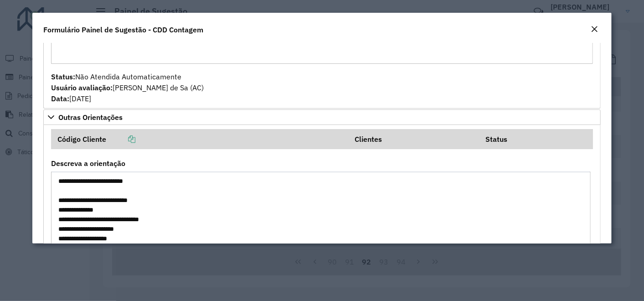 The width and height of the screenshot is (644, 301). Describe the element at coordinates (60, 99) in the screenshot. I see `strong: Data:` at that location.